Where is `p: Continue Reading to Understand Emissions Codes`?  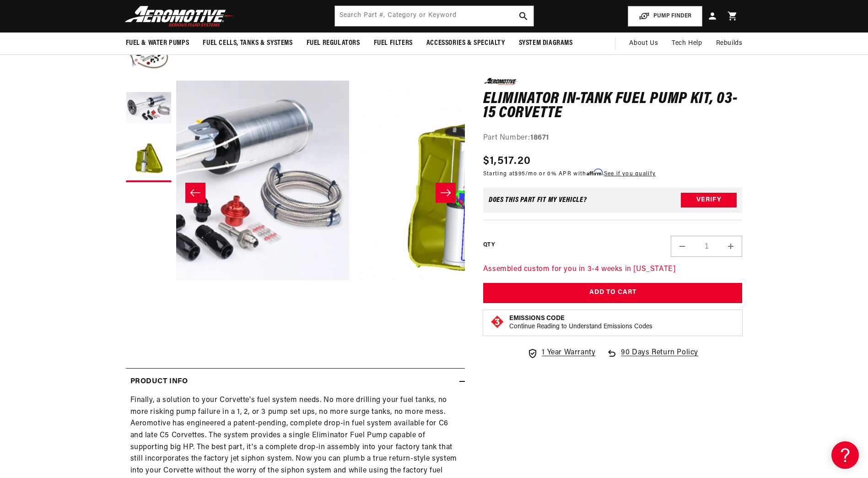 p: Continue Reading to Understand Emissions Codes is located at coordinates (581, 327).